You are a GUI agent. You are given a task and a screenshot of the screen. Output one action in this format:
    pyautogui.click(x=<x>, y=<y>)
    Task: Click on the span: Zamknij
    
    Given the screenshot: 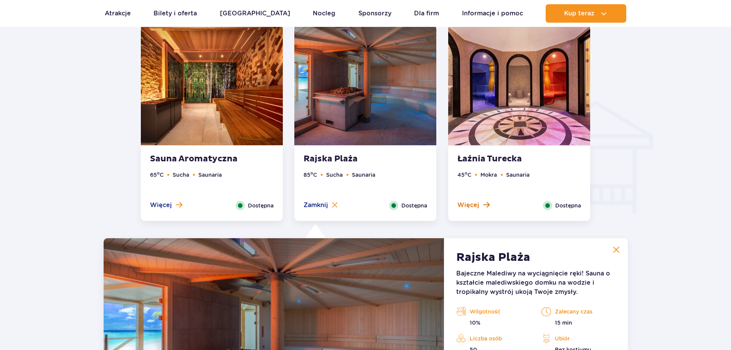 What is the action you would take?
    pyautogui.click(x=316, y=205)
    